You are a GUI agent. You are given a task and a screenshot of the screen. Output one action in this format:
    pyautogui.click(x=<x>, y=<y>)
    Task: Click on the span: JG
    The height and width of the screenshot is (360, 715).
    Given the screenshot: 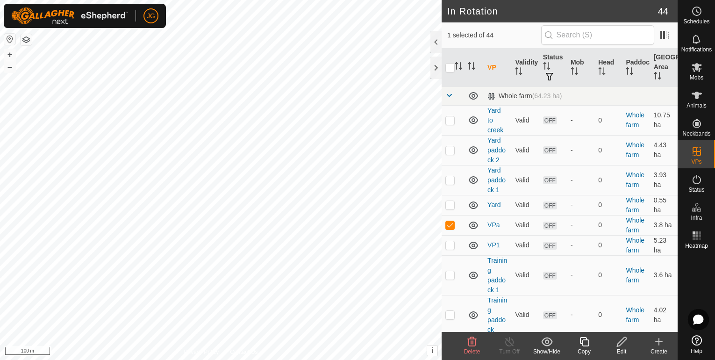 What is the action you would take?
    pyautogui.click(x=151, y=16)
    